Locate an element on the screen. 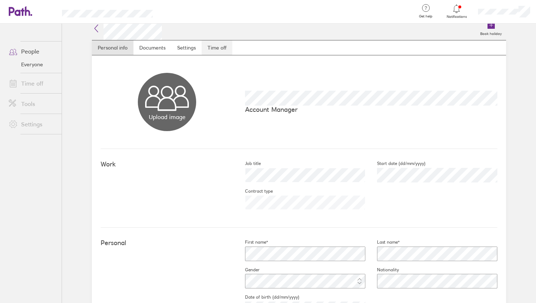  h4: Personal is located at coordinates (167, 243).